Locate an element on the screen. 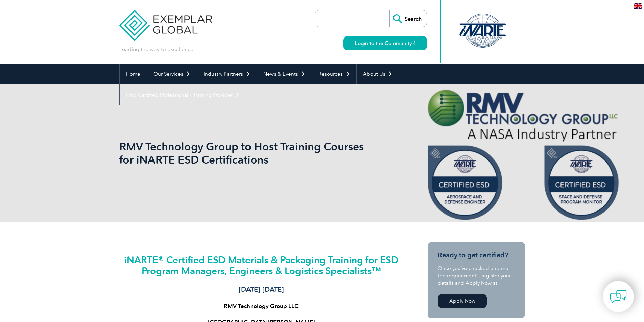 The height and width of the screenshot is (322, 644). img: contact-chat.png is located at coordinates (619, 297).